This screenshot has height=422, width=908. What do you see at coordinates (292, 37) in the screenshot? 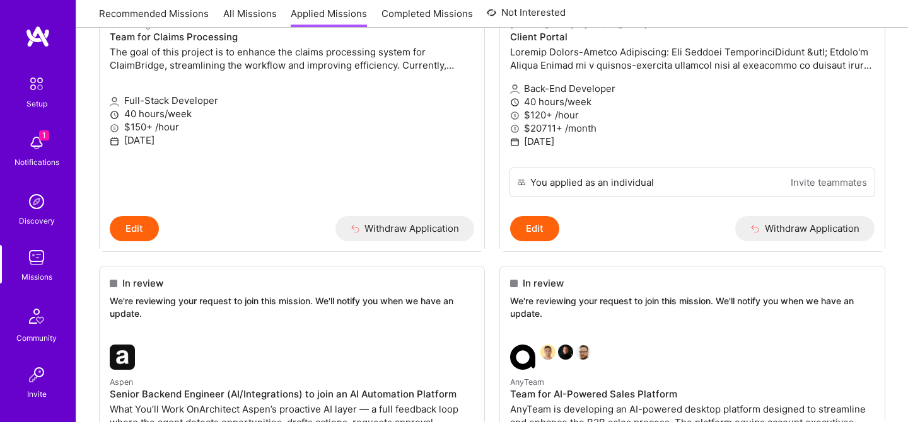
I see `h4: Team for Claims Processing` at bounding box center [292, 37].